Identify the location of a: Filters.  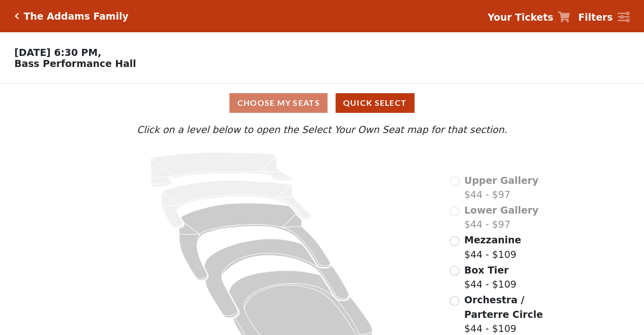
(604, 17).